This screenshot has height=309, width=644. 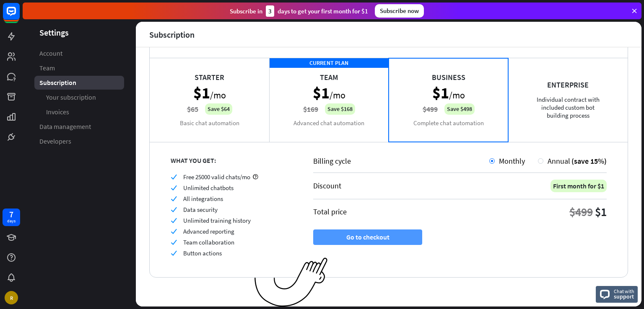 I want to click on a: Data management, so click(x=79, y=126).